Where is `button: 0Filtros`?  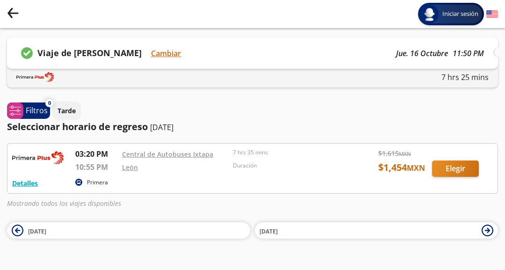
button: 0Filtros is located at coordinates (29, 110).